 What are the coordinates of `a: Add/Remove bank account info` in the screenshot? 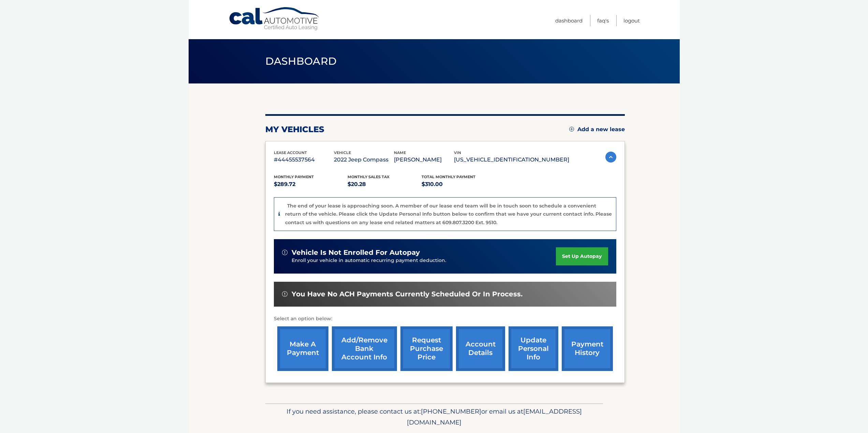 It's located at (364, 349).